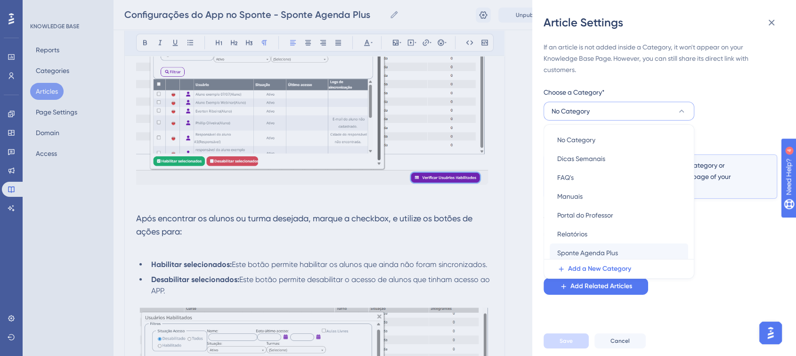  What do you see at coordinates (587, 253) in the screenshot?
I see `span: Sponte Agenda Plus` at bounding box center [587, 253].